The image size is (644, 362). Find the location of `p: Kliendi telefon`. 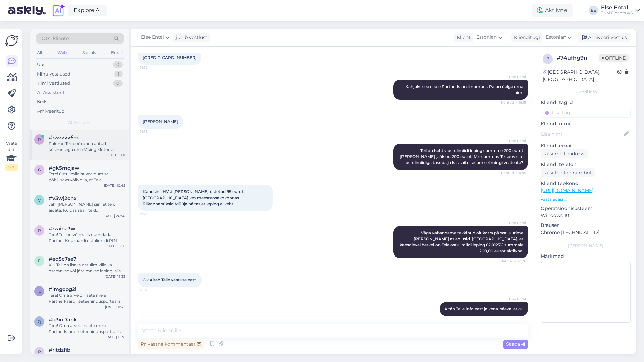

p: Kliendi telefon is located at coordinates (586, 165).